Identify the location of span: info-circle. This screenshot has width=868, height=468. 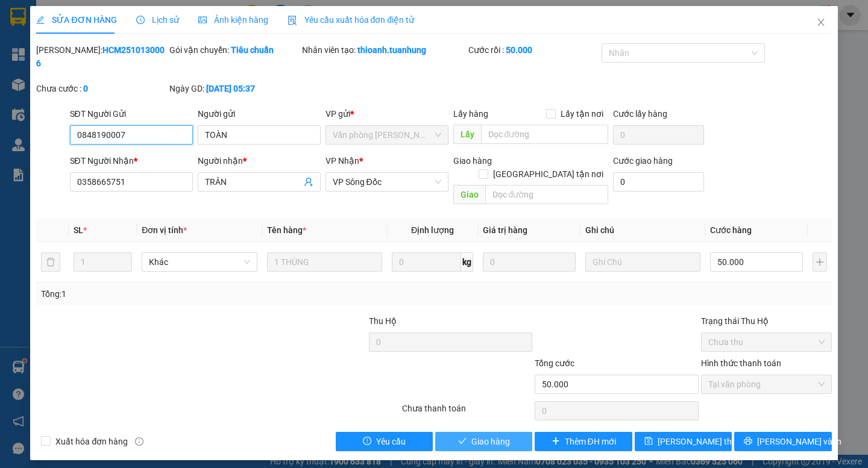
(140, 441).